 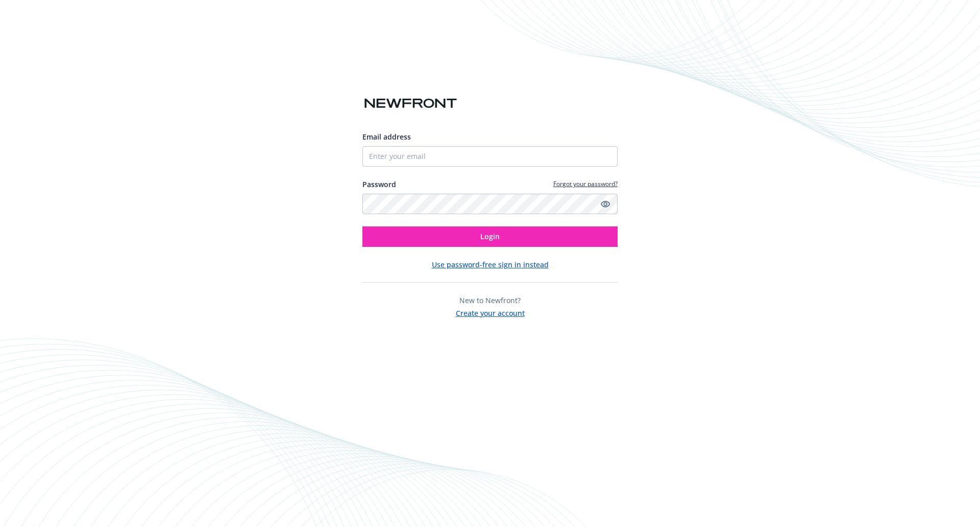 I want to click on button: Create your account, so click(x=490, y=312).